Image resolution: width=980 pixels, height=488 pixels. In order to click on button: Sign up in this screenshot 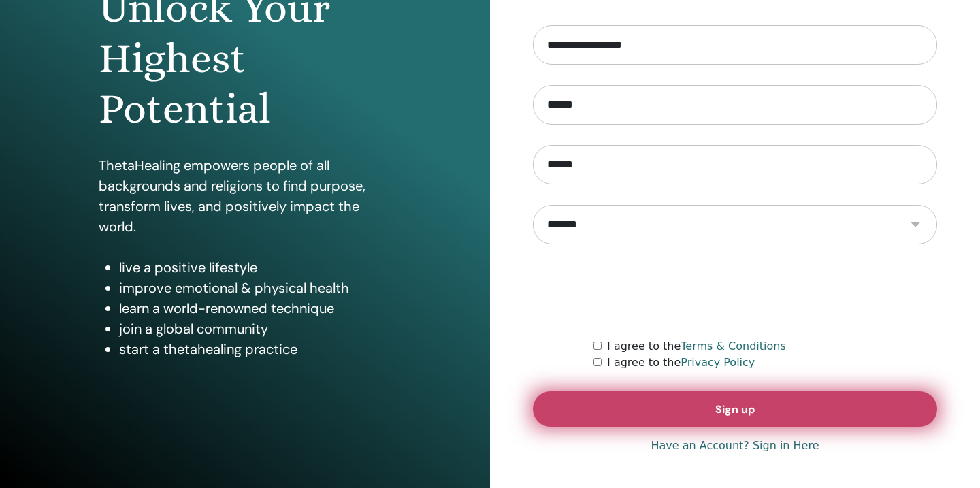, I will do `click(735, 409)`.